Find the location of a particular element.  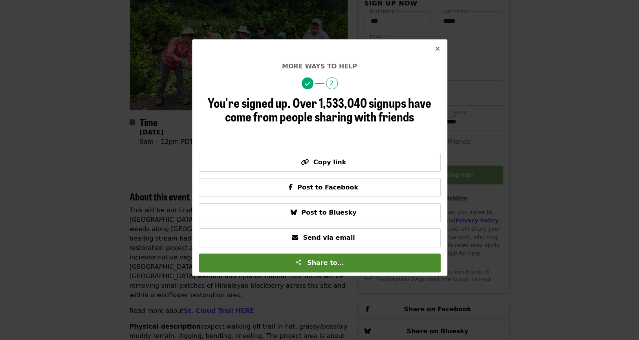

button: Post to Bluesky is located at coordinates (320, 212).